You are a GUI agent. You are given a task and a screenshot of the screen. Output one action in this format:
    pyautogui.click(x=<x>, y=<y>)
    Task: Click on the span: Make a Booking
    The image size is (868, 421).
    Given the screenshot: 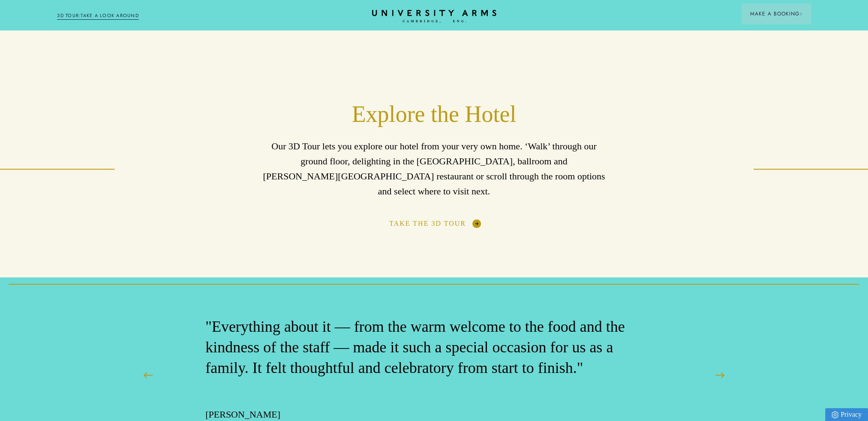 What is the action you would take?
    pyautogui.click(x=776, y=14)
    